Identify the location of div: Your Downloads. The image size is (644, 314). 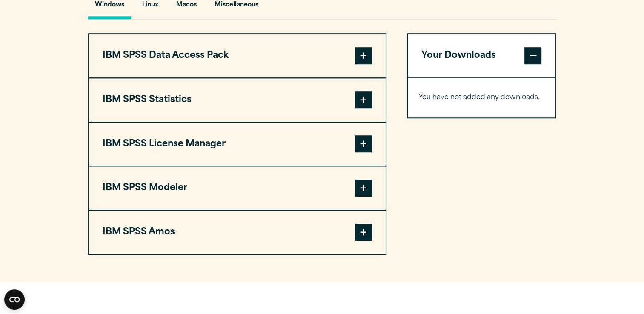
(481, 97).